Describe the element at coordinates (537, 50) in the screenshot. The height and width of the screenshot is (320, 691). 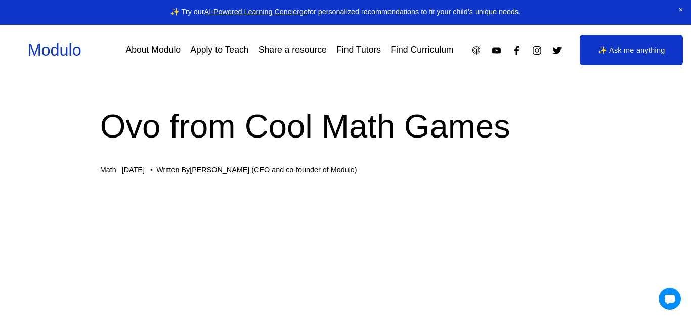
I see `a: Instagram` at that location.